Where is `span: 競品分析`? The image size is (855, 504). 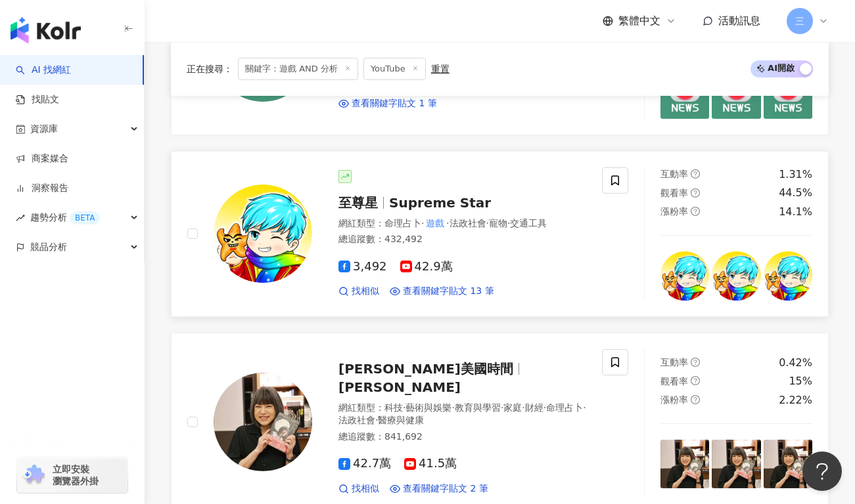
span: 競品分析 is located at coordinates (49, 247).